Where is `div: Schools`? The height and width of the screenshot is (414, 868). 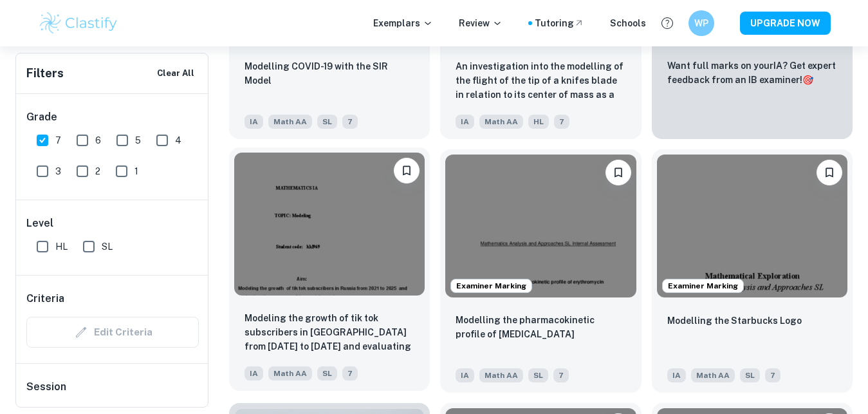
div: Schools is located at coordinates (628, 23).